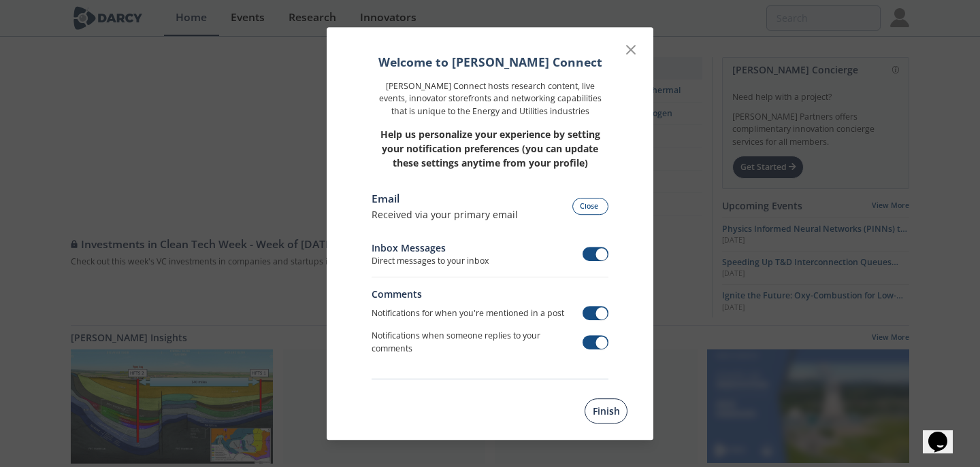 The width and height of the screenshot is (980, 467). I want to click on div: Direct messages to your inbox, so click(430, 261).